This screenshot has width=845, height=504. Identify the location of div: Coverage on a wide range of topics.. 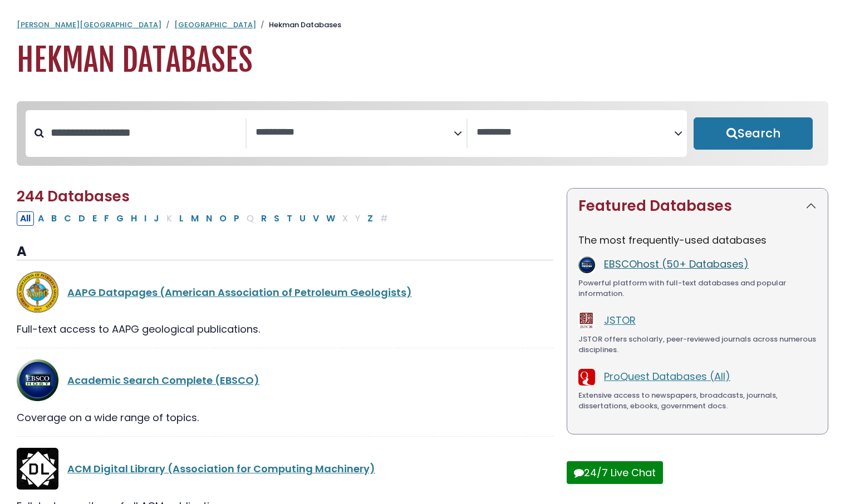
(285, 417).